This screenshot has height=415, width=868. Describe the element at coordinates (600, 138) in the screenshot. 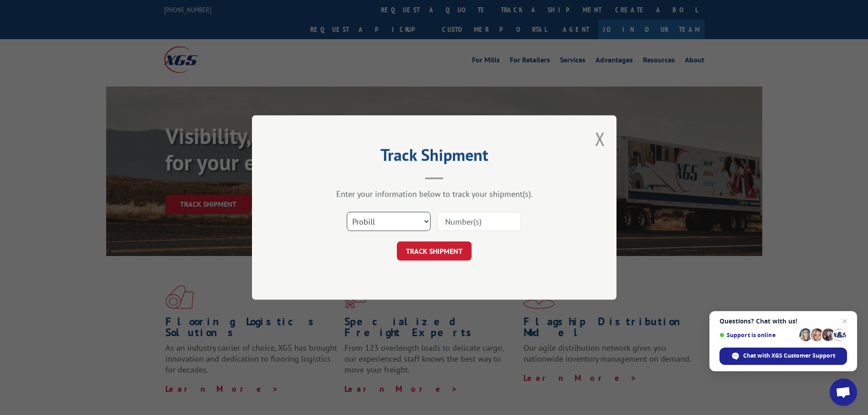

I see `button: Close modal` at that location.